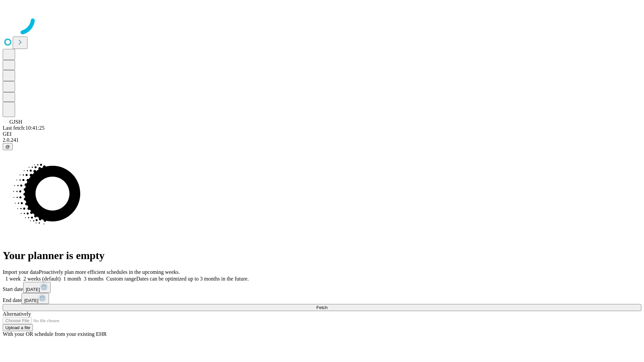 The image size is (644, 362). I want to click on span: Last fetch: 10:41:25, so click(23, 128).